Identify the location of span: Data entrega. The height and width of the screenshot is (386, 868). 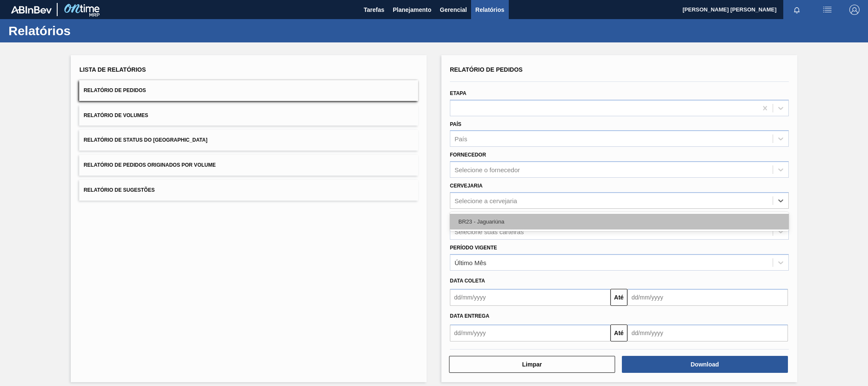
(470, 316).